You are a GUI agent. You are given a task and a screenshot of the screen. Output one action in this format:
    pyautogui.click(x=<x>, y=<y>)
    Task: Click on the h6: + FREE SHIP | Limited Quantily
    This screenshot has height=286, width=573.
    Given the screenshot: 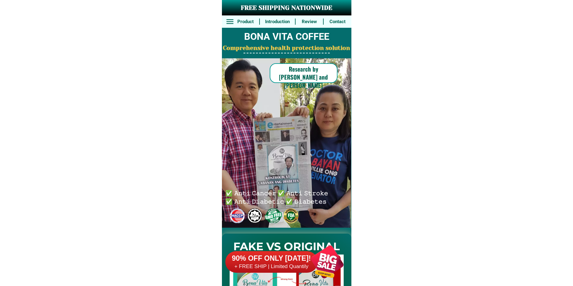 What is the action you would take?
    pyautogui.click(x=272, y=266)
    